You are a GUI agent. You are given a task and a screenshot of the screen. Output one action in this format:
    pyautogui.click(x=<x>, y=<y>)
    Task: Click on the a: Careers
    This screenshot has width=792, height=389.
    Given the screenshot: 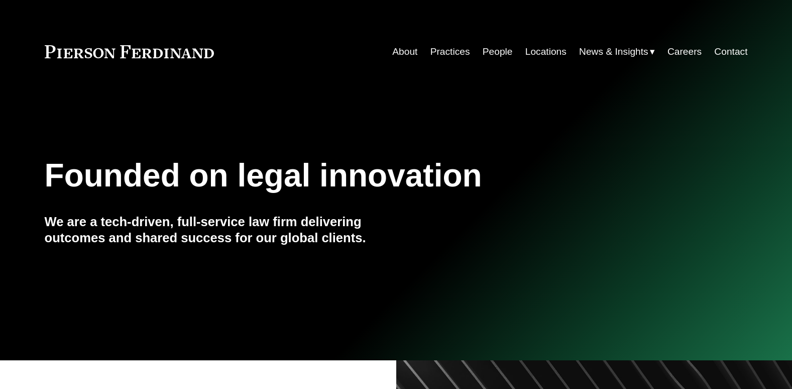 What is the action you would take?
    pyautogui.click(x=685, y=52)
    